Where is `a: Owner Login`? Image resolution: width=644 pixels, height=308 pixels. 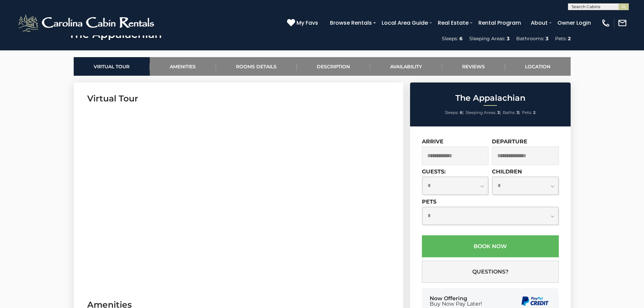
a: Owner Login is located at coordinates (574, 23).